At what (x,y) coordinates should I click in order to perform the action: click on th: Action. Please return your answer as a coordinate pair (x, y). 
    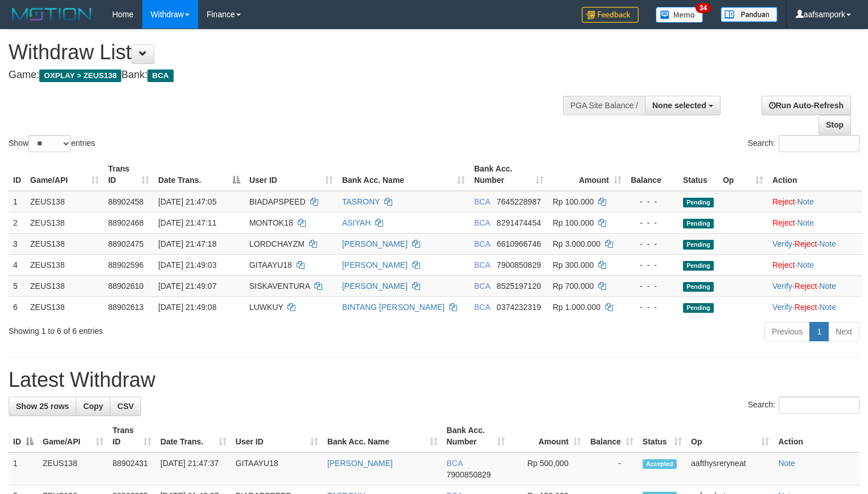
    Looking at the image, I should click on (815, 174).